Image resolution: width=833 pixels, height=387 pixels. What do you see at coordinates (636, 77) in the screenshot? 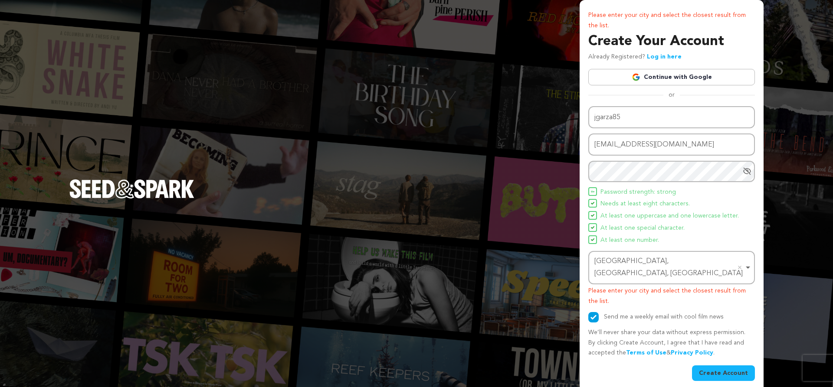
I see `img: Google logo` at bounding box center [636, 77].